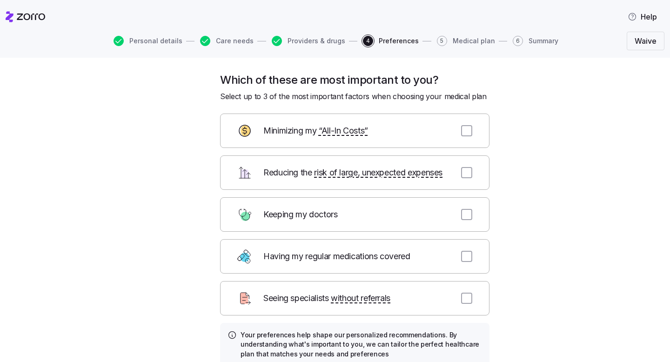 The width and height of the screenshot is (670, 362). I want to click on span: Seeing specialists, so click(327, 298).